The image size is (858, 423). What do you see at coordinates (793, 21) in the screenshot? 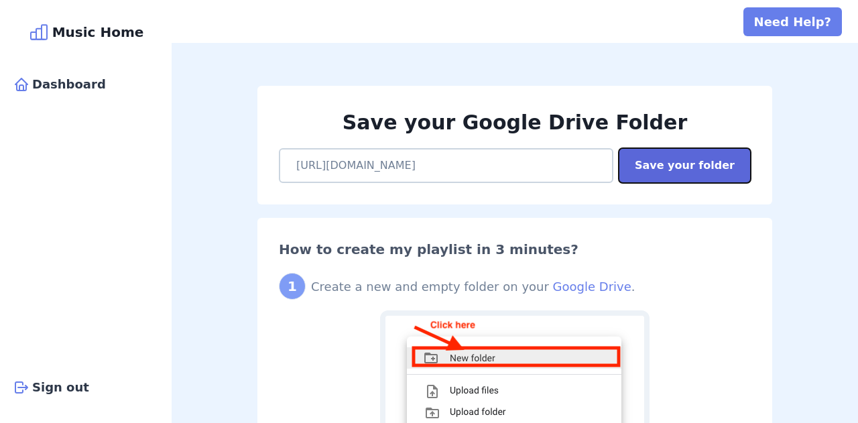
I see `button: Need Help?` at bounding box center [793, 21].